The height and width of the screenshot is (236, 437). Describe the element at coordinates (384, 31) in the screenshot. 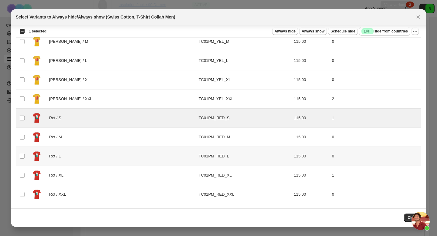

I see `button: SuccessENTHide from countries` at that location.